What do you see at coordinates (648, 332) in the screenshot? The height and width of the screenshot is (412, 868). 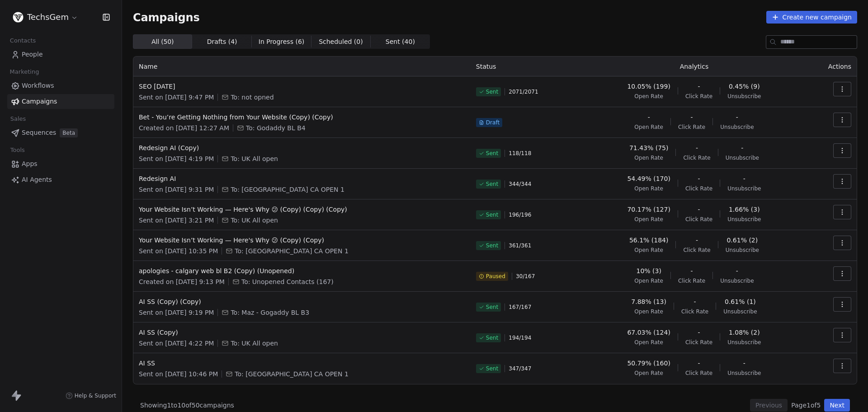 I see `span: 67.03% (124)` at bounding box center [648, 332].